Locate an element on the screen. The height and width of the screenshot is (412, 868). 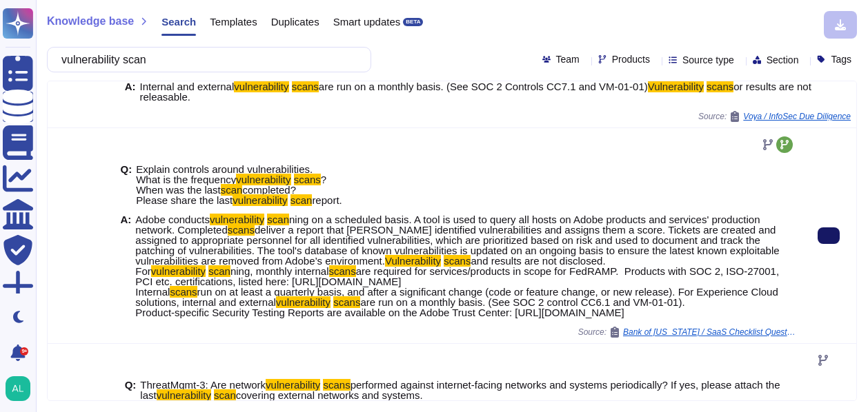
button: user is located at coordinates (21, 389).